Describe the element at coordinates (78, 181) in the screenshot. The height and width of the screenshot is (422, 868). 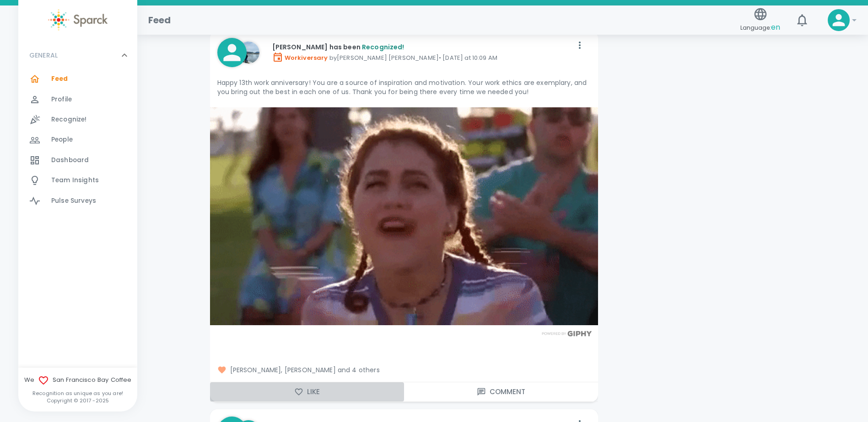
I see `a: Team Insights` at that location.